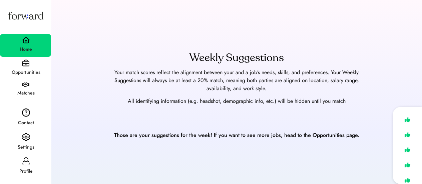 This screenshot has height=184, width=422. I want to click on img: briefcase.svg, so click(26, 63).